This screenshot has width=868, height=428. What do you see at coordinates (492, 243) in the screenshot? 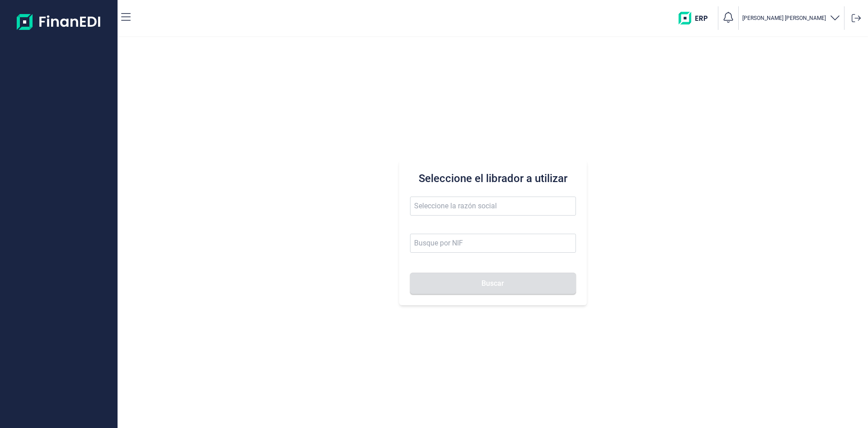
I see `input: Busque por NIF` at bounding box center [492, 243].